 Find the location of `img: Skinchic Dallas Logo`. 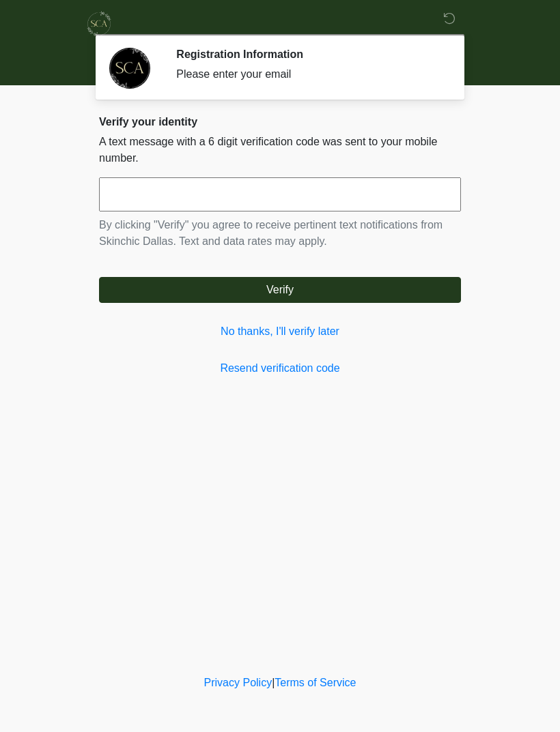

img: Skinchic Dallas Logo is located at coordinates (99, 24).